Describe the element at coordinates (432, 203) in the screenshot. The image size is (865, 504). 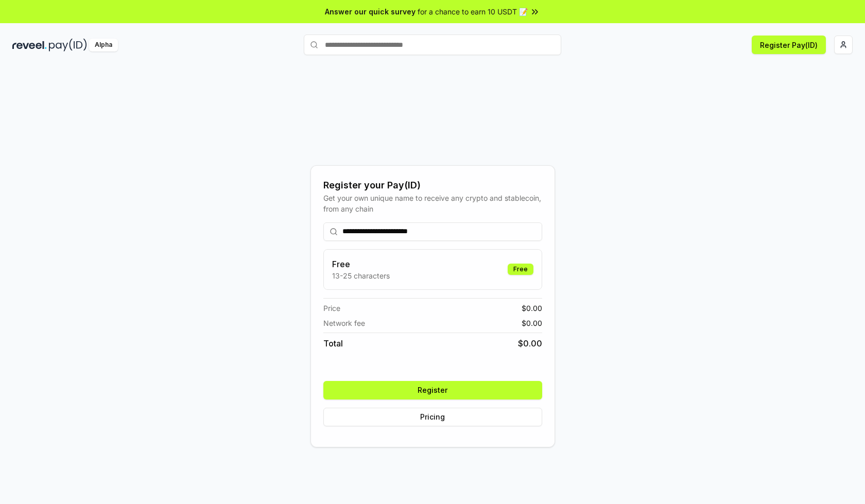
I see `div: Get your own unique name to receive any crypto and stablecoin, from any chain` at that location.